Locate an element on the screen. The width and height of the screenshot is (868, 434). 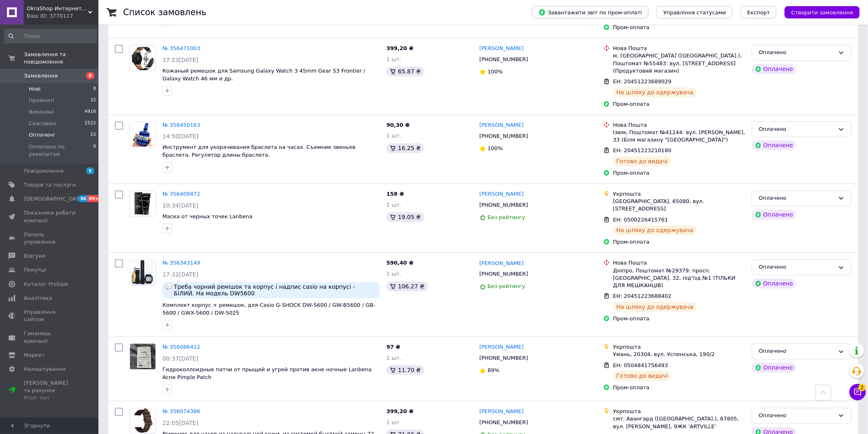
div: Укрпошта is located at coordinates (680, 411).